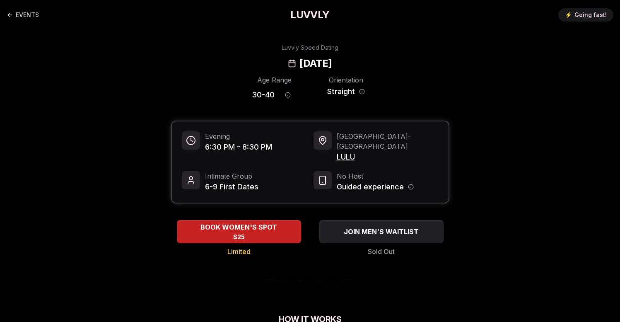 The image size is (620, 322). What do you see at coordinates (346, 80) in the screenshot?
I see `div: Orientation` at bounding box center [346, 80].